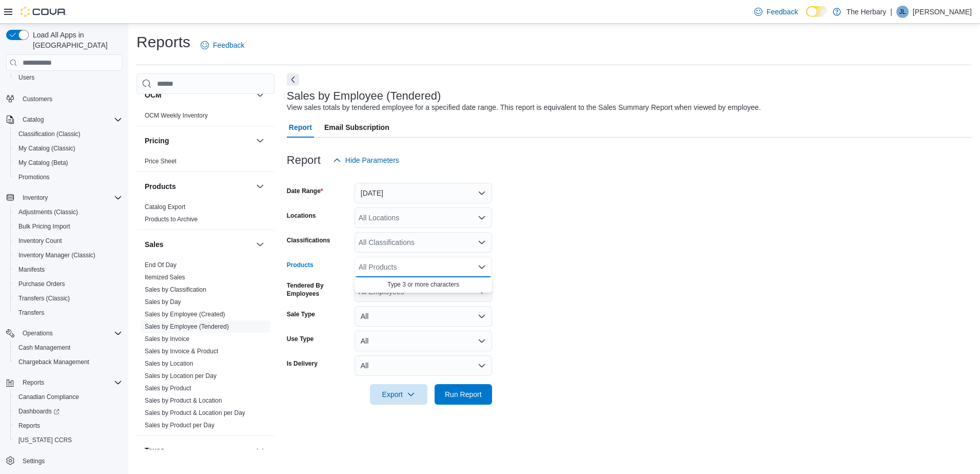  I want to click on span: Sales by Employee (Created), so click(185, 314).